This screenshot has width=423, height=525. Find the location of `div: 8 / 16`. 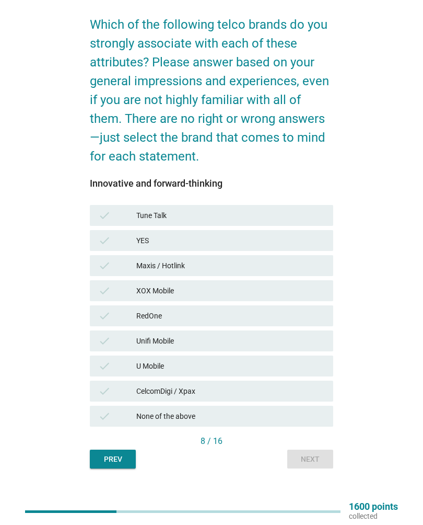

div: 8 / 16 is located at coordinates (211, 441).